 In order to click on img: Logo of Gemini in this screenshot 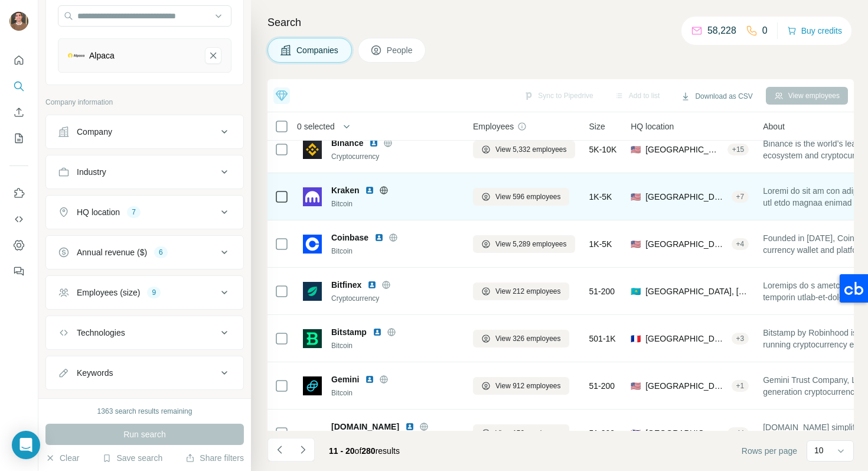, I will do `click(312, 386)`.